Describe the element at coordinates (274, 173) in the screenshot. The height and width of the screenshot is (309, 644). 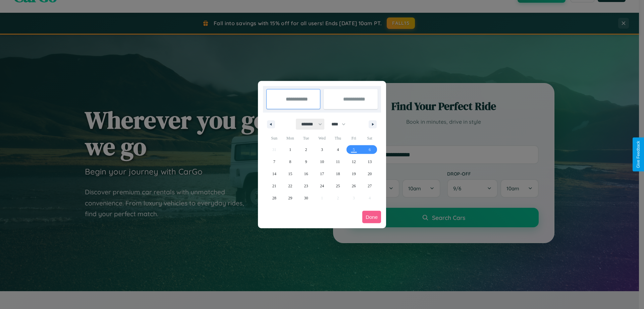
I see `span: 14` at that location.